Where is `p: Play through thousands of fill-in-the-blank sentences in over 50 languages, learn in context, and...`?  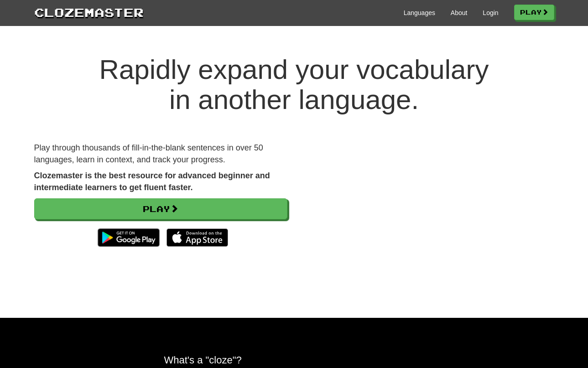 p: Play through thousands of fill-in-the-blank sentences in over 50 languages, learn in context, and... is located at coordinates (161, 154).